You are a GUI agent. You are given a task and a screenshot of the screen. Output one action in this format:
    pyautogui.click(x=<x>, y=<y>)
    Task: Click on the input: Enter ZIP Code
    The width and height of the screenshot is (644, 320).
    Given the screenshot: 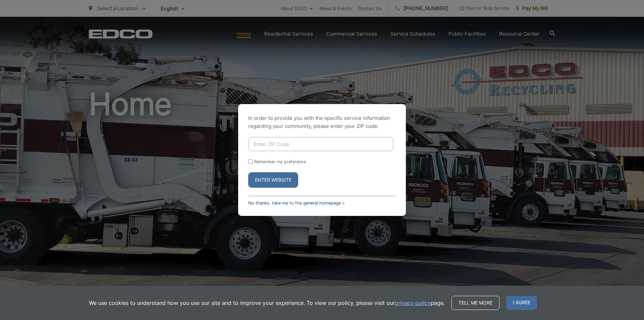 What is the action you would take?
    pyautogui.click(x=321, y=144)
    